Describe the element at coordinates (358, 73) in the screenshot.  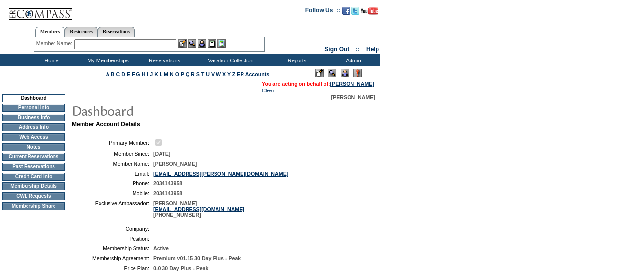
I see `img: Log Concern/Member Elevation` at that location.